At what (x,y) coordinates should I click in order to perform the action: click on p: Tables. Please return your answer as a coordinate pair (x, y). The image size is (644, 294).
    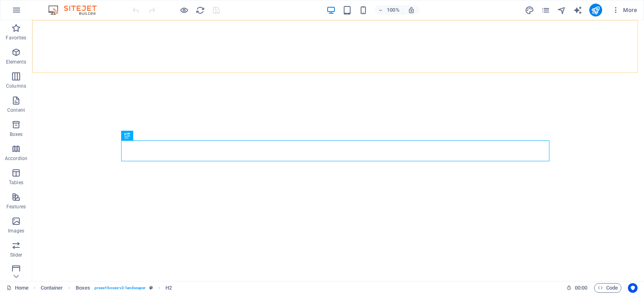
    Looking at the image, I should click on (16, 183).